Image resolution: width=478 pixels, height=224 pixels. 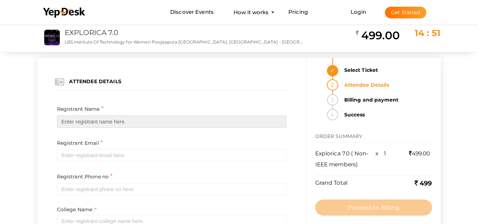 What do you see at coordinates (52, 37) in the screenshot?
I see `img: DWJQ7IGG_small.jpeg` at bounding box center [52, 37].